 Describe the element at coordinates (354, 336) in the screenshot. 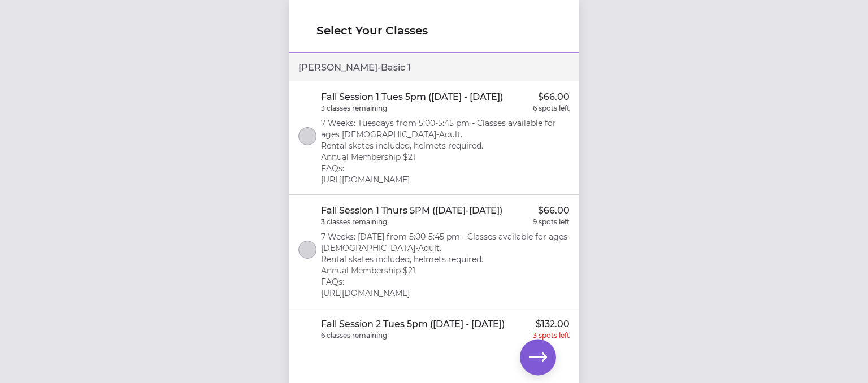

I see `p: 6 classes remaining` at that location.